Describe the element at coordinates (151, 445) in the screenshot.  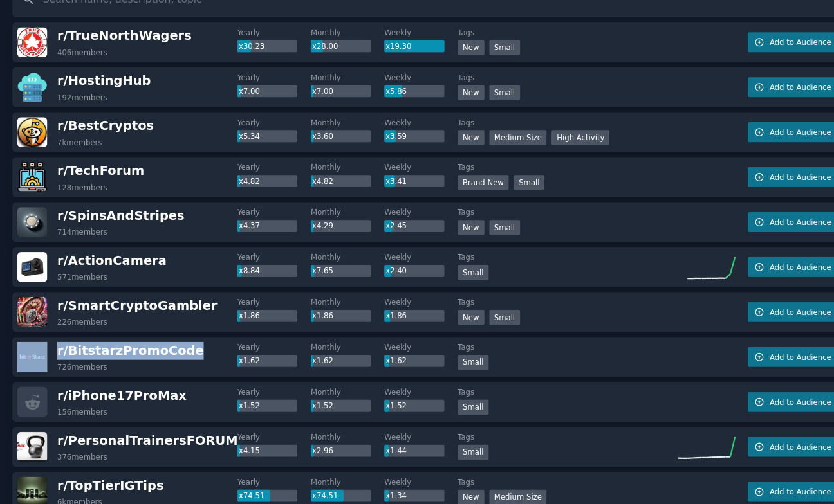
I see `span: r/ TopTierIGTips` at that location.